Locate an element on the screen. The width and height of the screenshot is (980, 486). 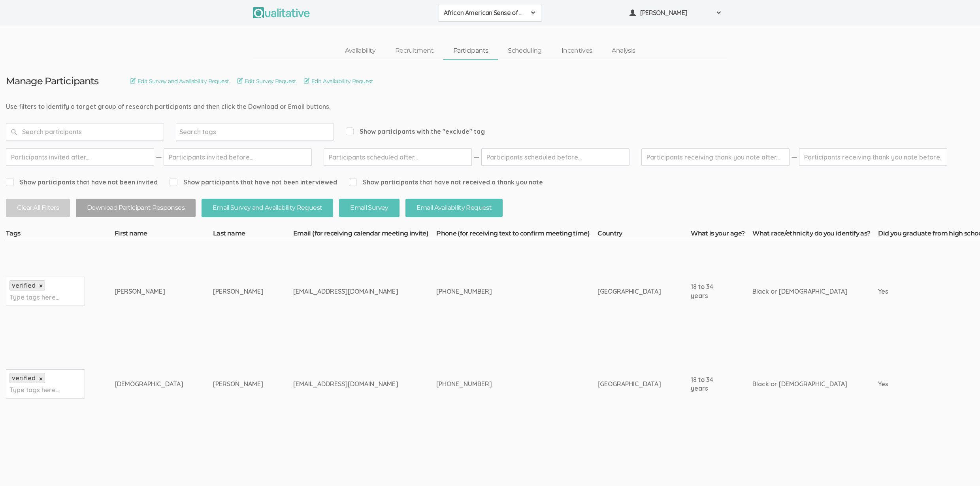
div: Chat Widget is located at coordinates (960, 467).